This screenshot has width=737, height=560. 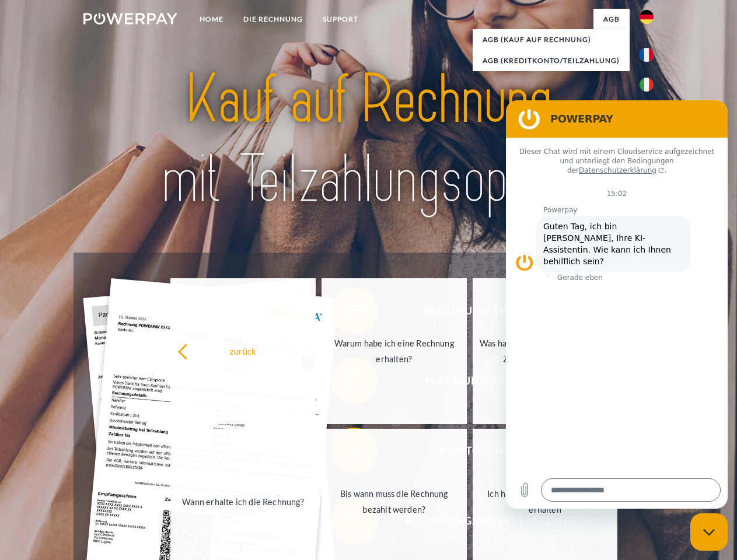 What do you see at coordinates (646, 55) in the screenshot?
I see `img: fr` at bounding box center [646, 55].